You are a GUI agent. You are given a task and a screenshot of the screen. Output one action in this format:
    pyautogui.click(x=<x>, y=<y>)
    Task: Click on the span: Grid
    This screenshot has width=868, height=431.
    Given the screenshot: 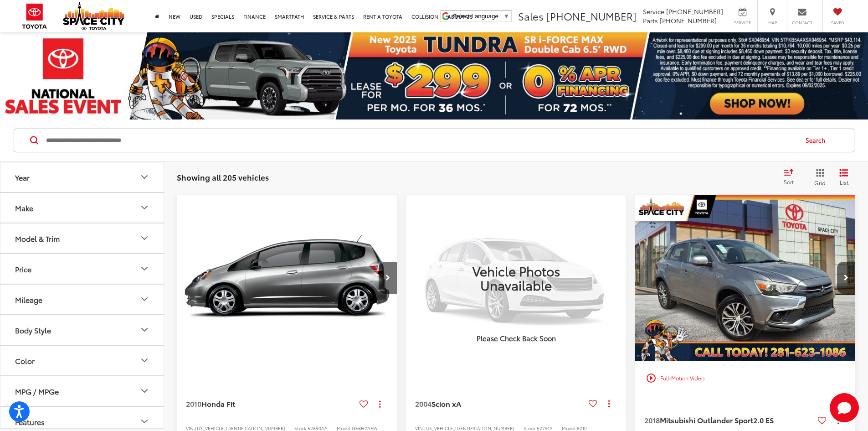 What is the action you would take?
    pyautogui.click(x=820, y=183)
    